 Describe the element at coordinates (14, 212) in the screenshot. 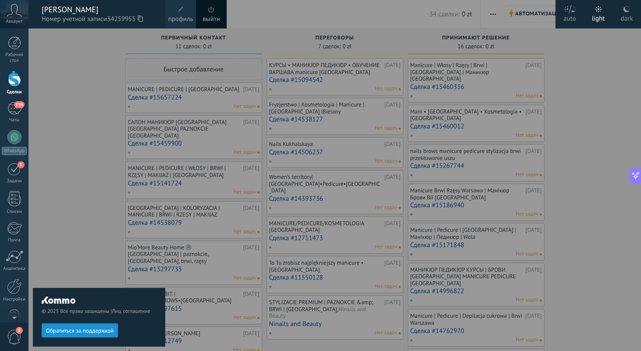

I see `div: Списки` at that location.